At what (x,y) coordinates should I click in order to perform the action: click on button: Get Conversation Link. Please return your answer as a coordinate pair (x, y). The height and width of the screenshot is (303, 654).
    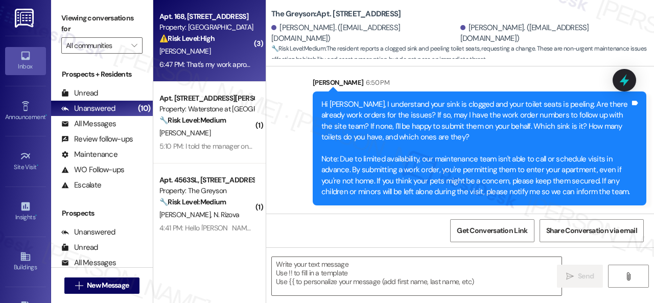
    Looking at the image, I should click on (492, 230).